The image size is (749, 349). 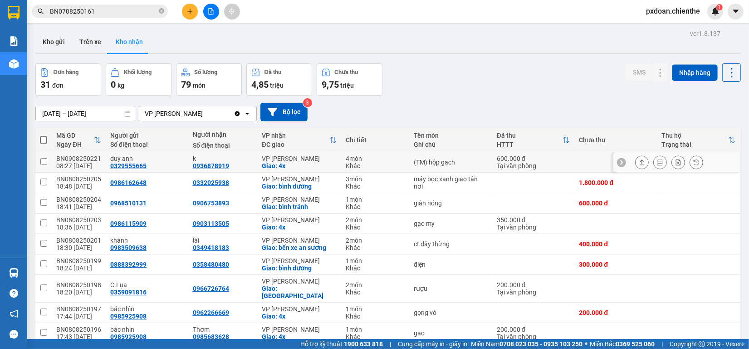 I want to click on div: Chi tiết, so click(x=375, y=140).